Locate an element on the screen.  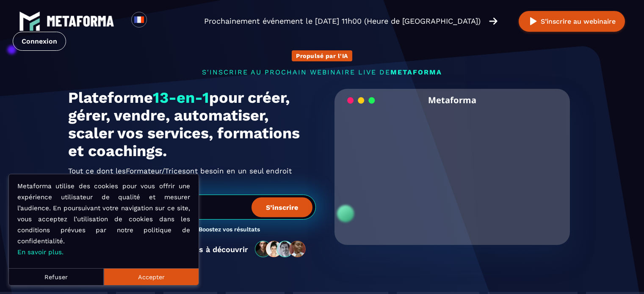
button: Accepter is located at coordinates (151, 277).